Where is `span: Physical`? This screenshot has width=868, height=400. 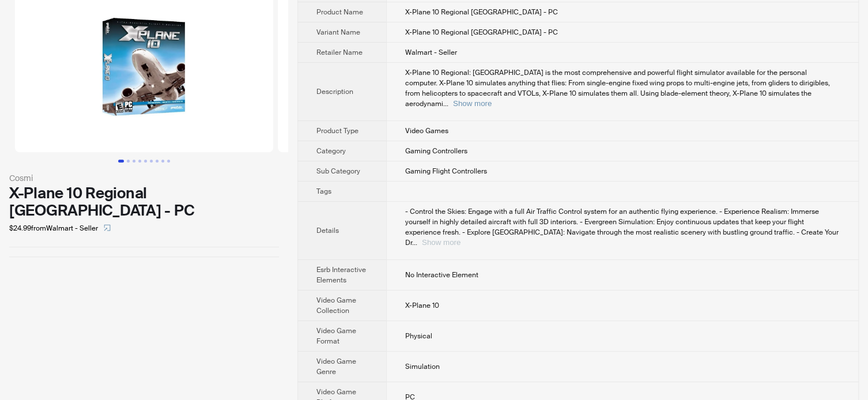 span: Physical is located at coordinates (418, 336).